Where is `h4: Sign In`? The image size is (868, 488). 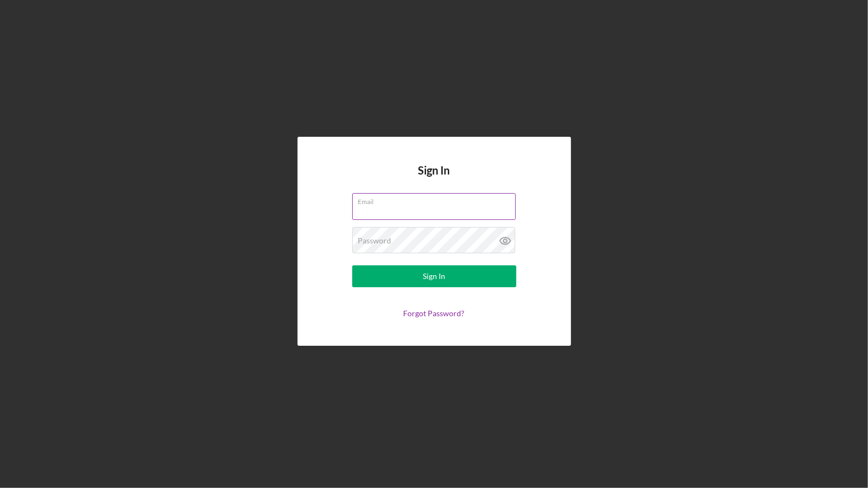
h4: Sign In is located at coordinates (434, 179).